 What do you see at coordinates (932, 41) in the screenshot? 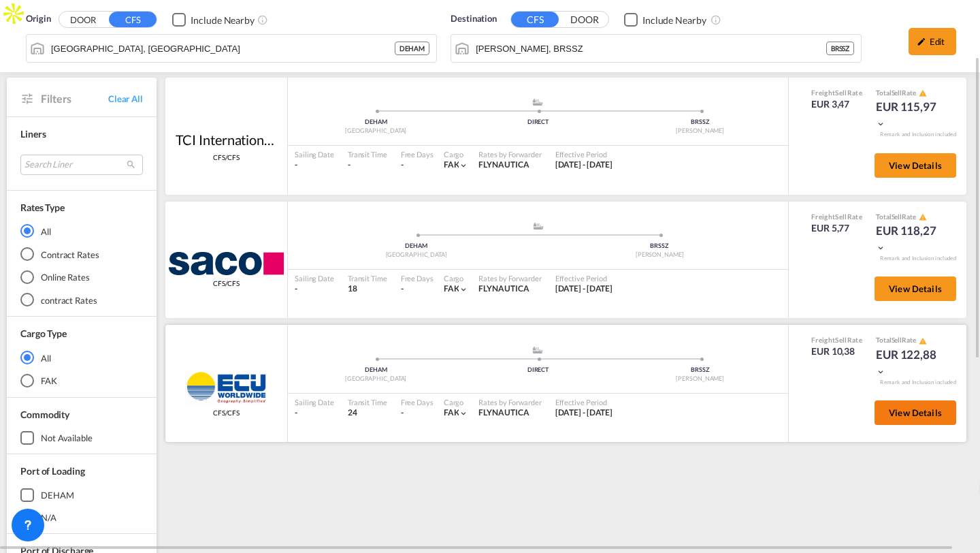
I see `div: icon-pencilEdit` at bounding box center [932, 41].